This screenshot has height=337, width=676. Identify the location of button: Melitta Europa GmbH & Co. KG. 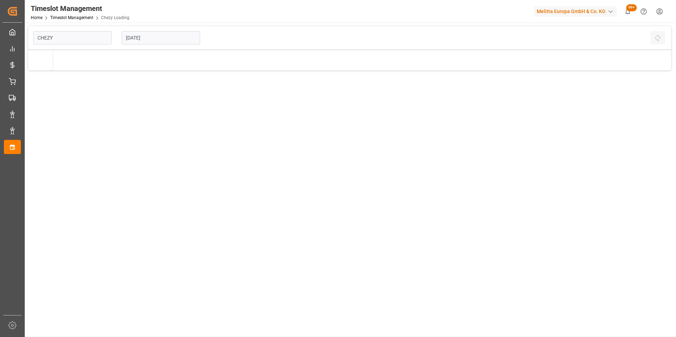
(577, 11).